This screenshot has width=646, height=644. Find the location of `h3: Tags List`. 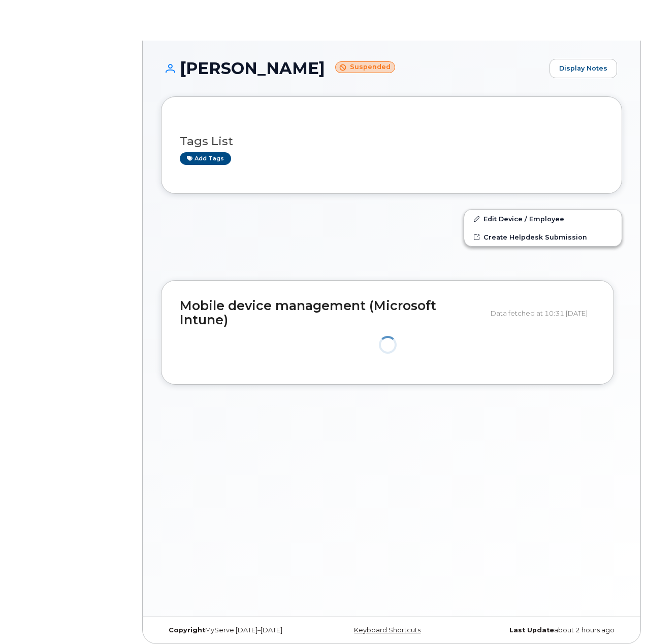

h3: Tags List is located at coordinates (392, 142).